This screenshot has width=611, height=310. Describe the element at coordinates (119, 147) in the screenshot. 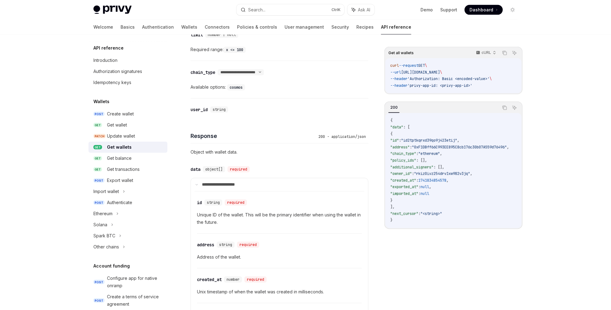

I see `div: Get wallets` at that location.